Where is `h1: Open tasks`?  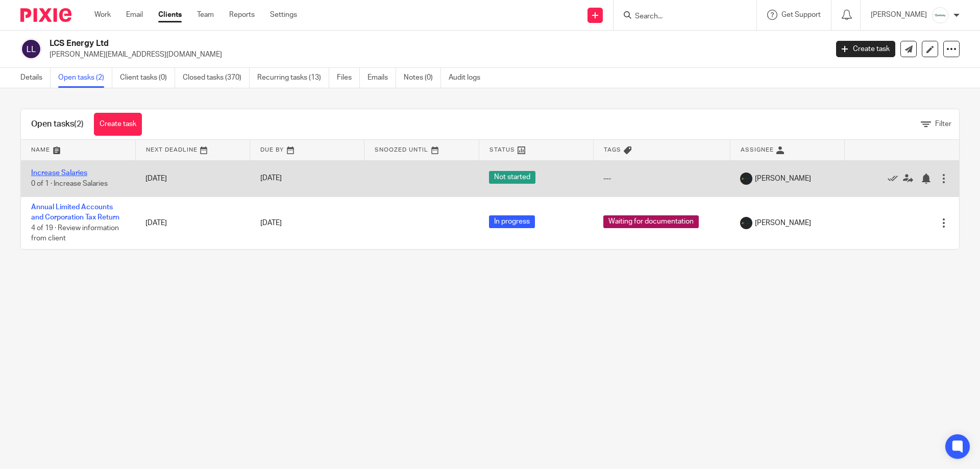
h1: Open tasks is located at coordinates (57, 124).